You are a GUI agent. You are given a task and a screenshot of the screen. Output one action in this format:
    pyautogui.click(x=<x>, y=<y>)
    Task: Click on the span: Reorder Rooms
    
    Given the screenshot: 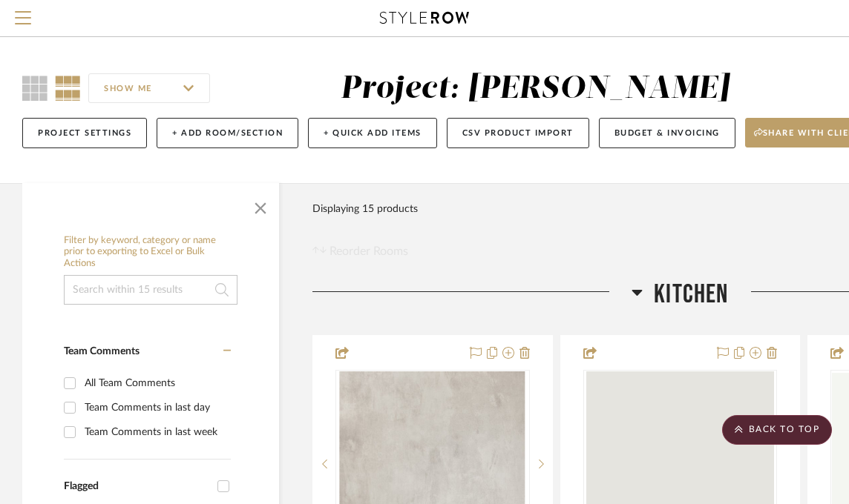 What is the action you would take?
    pyautogui.click(x=369, y=251)
    